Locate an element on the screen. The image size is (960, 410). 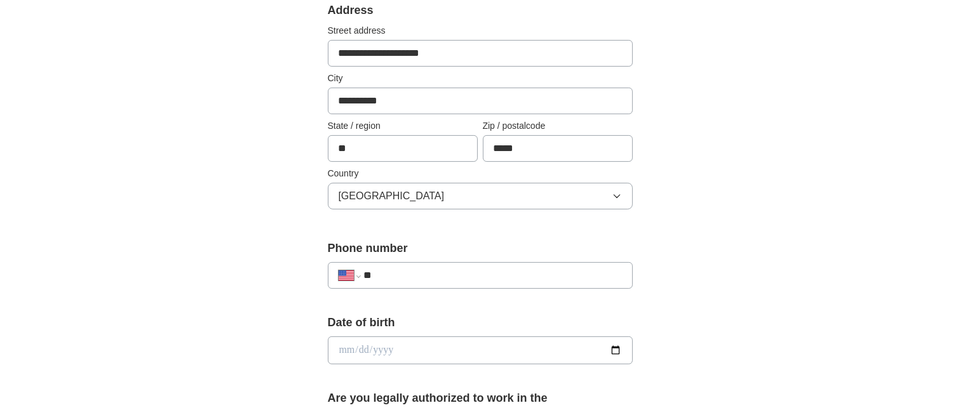
label: Street address is located at coordinates (480, 30).